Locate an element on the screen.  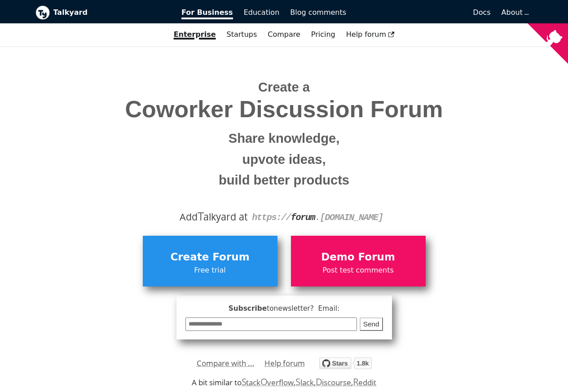
small: build better products is located at coordinates (284, 180).